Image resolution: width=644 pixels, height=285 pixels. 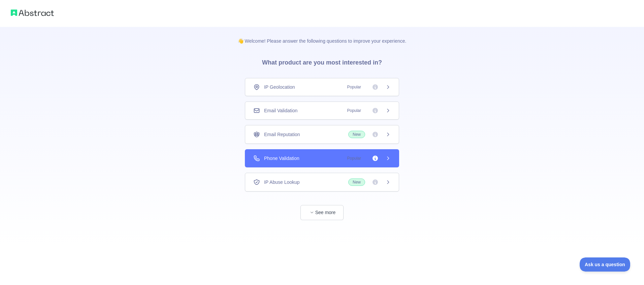 I want to click on span: Phone Validation, so click(x=282, y=159).